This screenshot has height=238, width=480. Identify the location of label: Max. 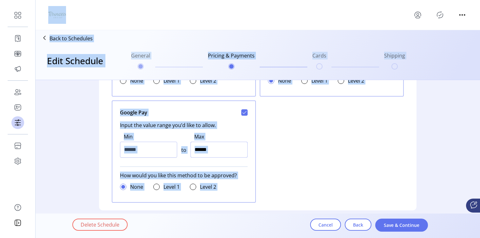
(221, 136).